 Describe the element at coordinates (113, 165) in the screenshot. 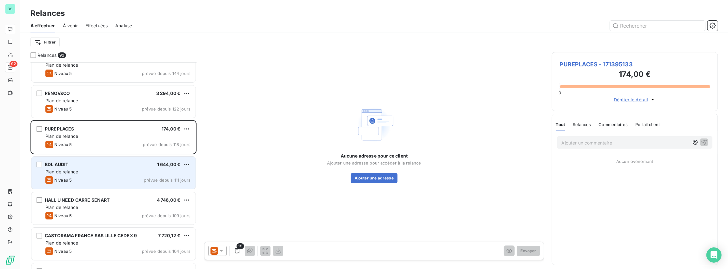

I see `div: grid` at that location.